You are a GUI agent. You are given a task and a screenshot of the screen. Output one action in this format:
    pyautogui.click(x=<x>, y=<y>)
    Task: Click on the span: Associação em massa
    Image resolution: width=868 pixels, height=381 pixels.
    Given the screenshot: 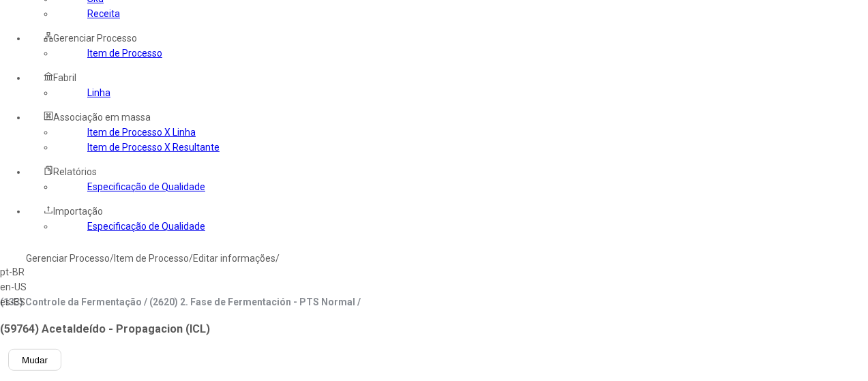 What is the action you would take?
    pyautogui.click(x=102, y=117)
    